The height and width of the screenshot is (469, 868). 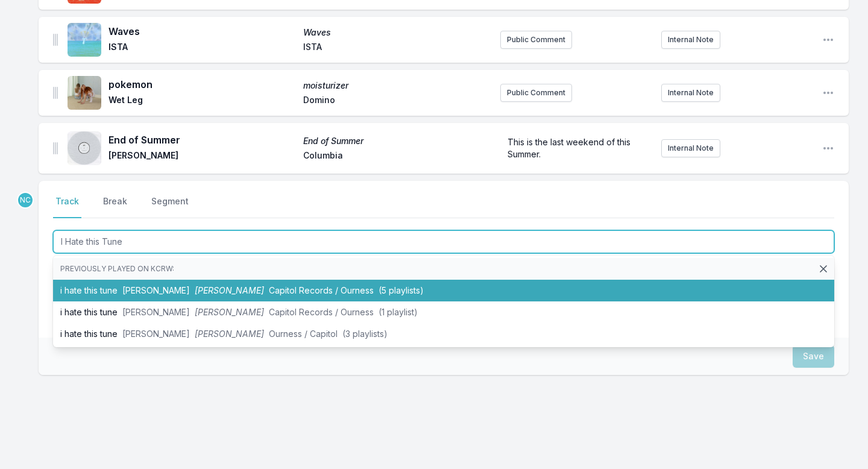 What do you see at coordinates (444, 269) in the screenshot?
I see `li: Previously played on KCRW:` at bounding box center [444, 269].